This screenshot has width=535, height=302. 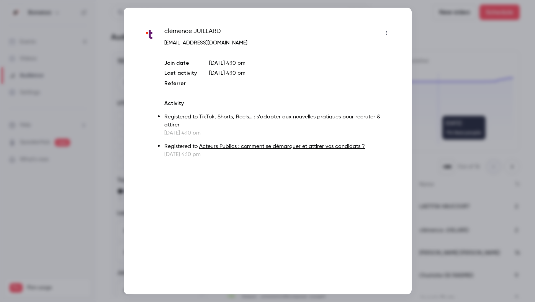 What do you see at coordinates (150, 34) in the screenshot?
I see `img: talent.com` at bounding box center [150, 34].